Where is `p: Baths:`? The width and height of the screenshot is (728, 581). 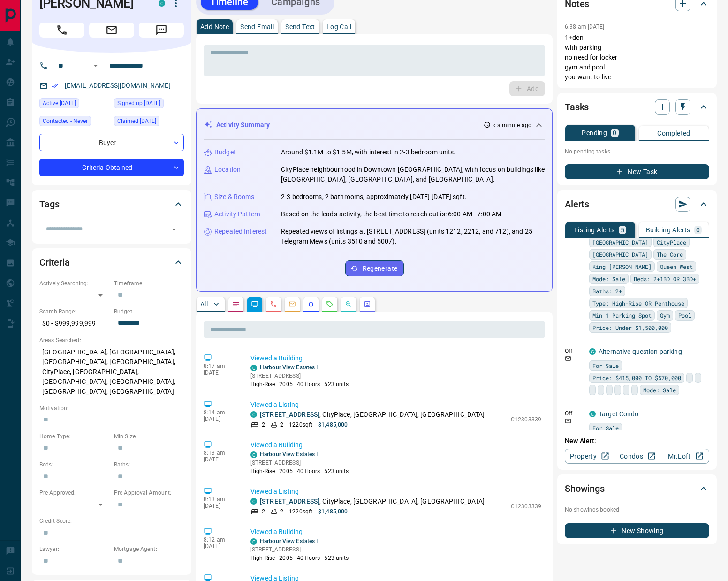 p: Baths: is located at coordinates (148, 465).